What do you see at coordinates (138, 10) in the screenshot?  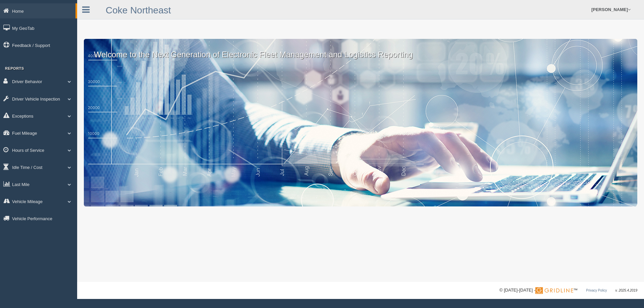 I see `a: Coke Northeast` at bounding box center [138, 10].